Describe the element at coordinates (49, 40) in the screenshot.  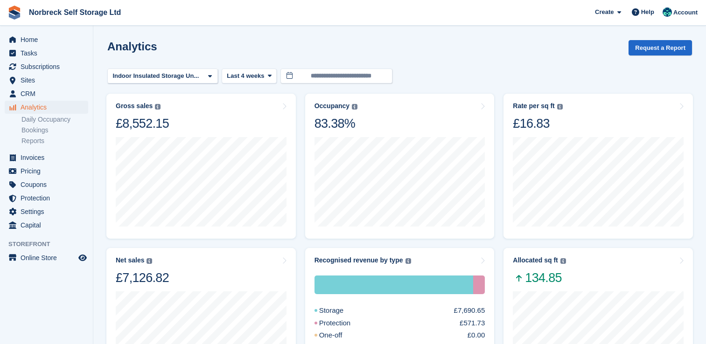
I see `span: Home` at that location.